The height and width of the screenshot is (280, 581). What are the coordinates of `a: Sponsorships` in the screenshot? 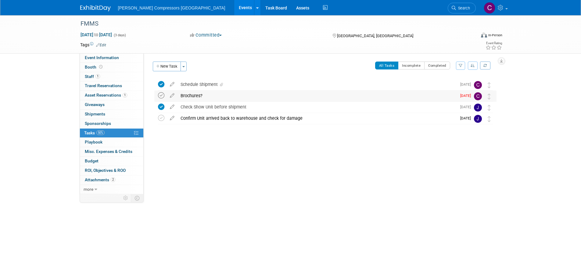 It's located at (112, 124).